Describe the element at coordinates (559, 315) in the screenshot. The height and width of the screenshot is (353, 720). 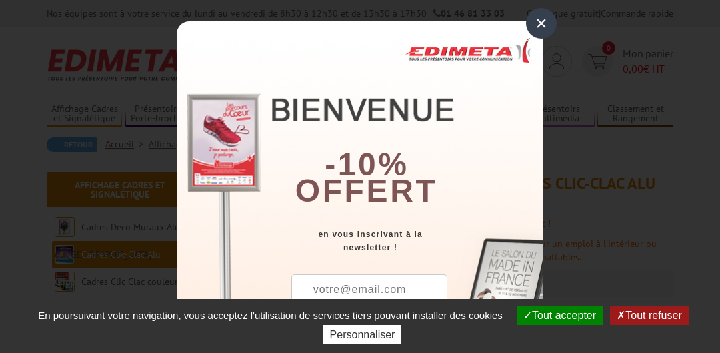
I see `button: Tout accepter` at that location.